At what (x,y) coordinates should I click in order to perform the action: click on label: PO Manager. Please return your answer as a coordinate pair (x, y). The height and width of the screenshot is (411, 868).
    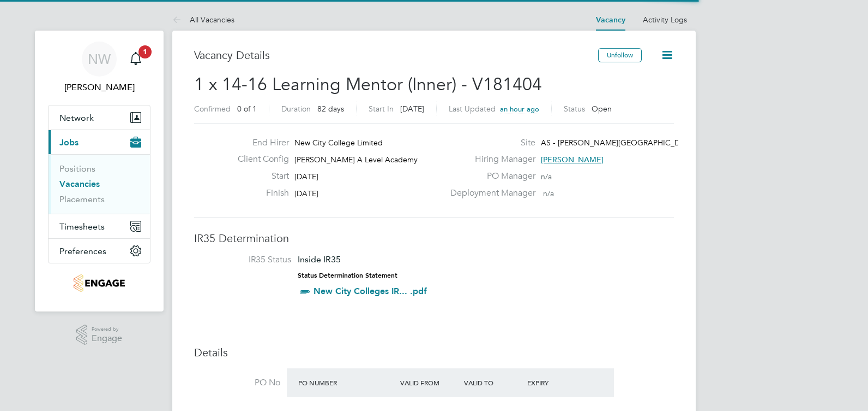
    Looking at the image, I should click on (489, 176).